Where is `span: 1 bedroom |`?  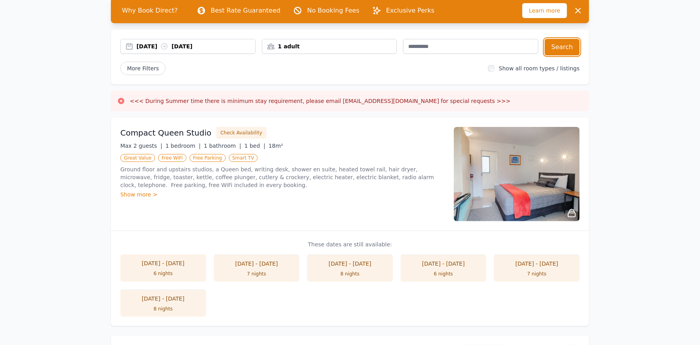 span: 1 bedroom | is located at coordinates (183, 146).